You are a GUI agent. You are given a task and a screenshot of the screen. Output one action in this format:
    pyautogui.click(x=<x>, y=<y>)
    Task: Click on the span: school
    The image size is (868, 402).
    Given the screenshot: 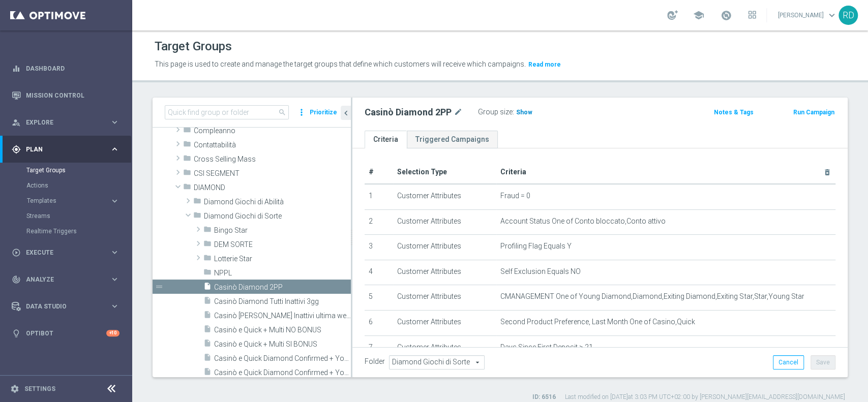 What is the action you would take?
    pyautogui.click(x=699, y=15)
    